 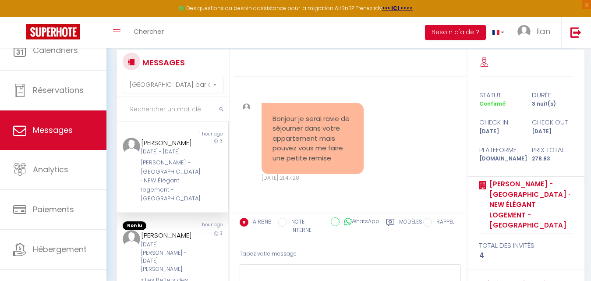 I want to click on div: total des invités, so click(x=526, y=245).